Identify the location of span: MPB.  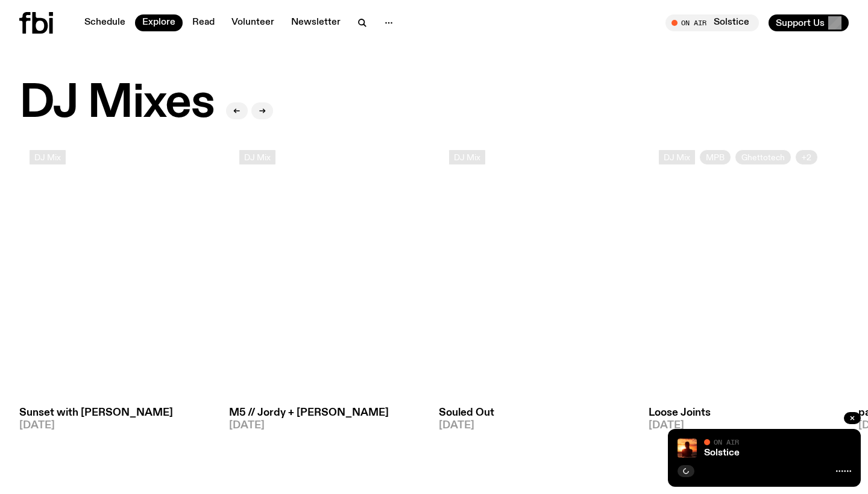
(715, 156).